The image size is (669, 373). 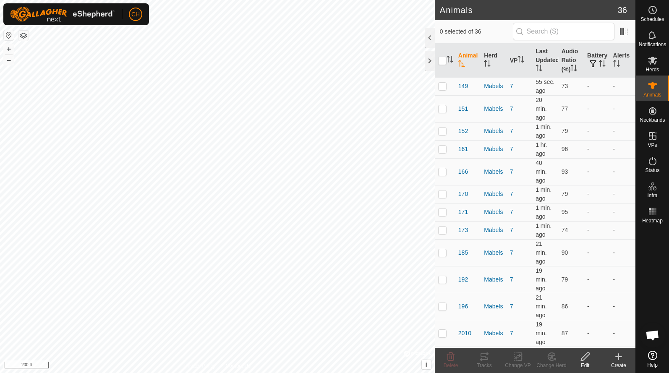 What do you see at coordinates (238, 366) in the screenshot?
I see `a: Contact Us` at bounding box center [238, 366].